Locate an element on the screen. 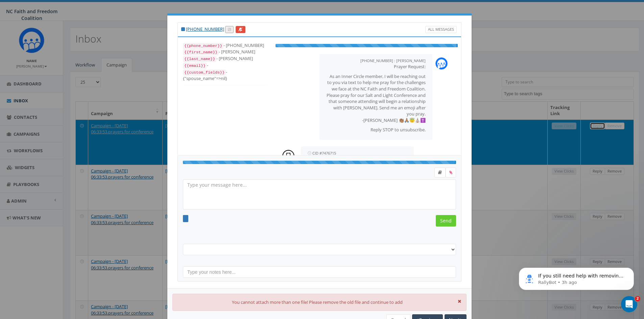  div: - {"spouse_name"=>nil} is located at coordinates (225, 75).